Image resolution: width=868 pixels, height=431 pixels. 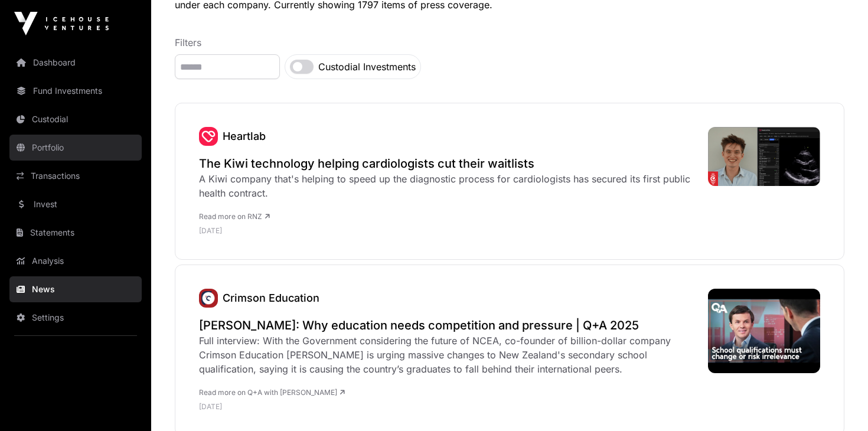 I want to click on img: output-onlinepngtools---2024-09-17T130428.988.png, so click(x=209, y=136).